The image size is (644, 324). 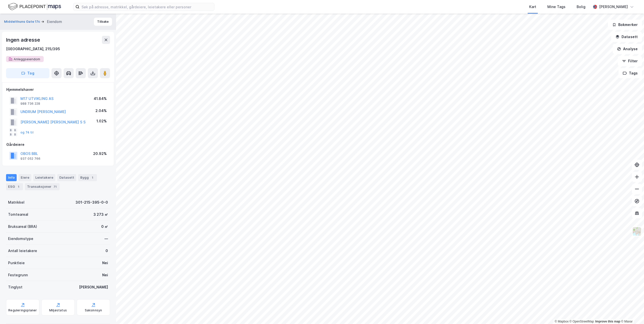 I want to click on div: 301-215-395-0-0, so click(x=92, y=202).